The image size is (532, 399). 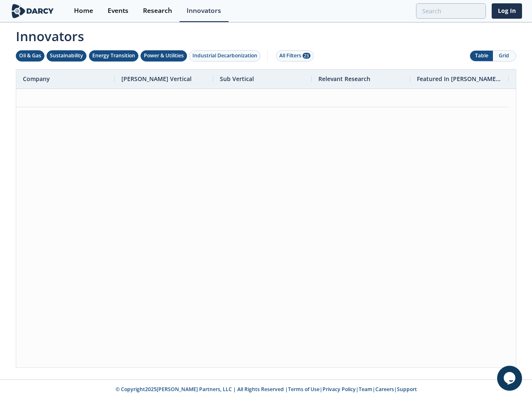 What do you see at coordinates (504, 56) in the screenshot?
I see `button: Grid` at bounding box center [504, 56].